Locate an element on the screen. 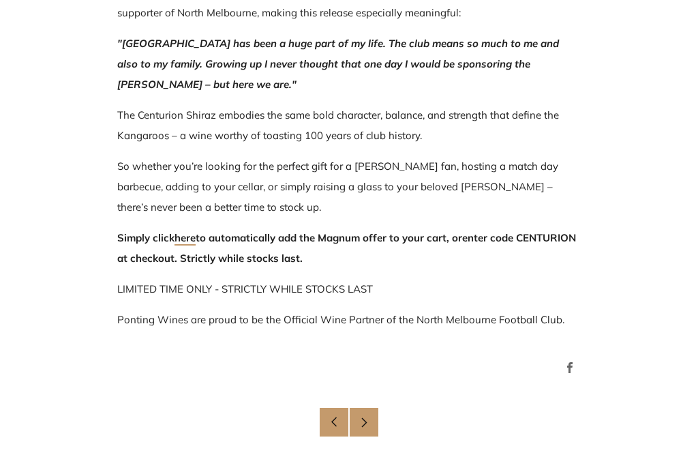  a: here is located at coordinates (185, 238).